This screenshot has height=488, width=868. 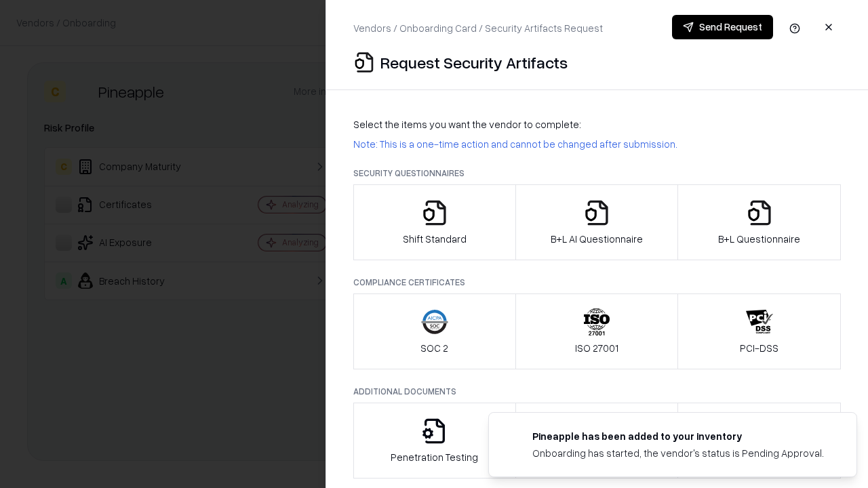 I want to click on p: Security Questionnaires, so click(x=597, y=173).